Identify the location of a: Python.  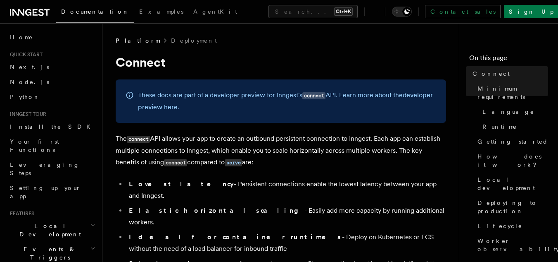
(52, 97).